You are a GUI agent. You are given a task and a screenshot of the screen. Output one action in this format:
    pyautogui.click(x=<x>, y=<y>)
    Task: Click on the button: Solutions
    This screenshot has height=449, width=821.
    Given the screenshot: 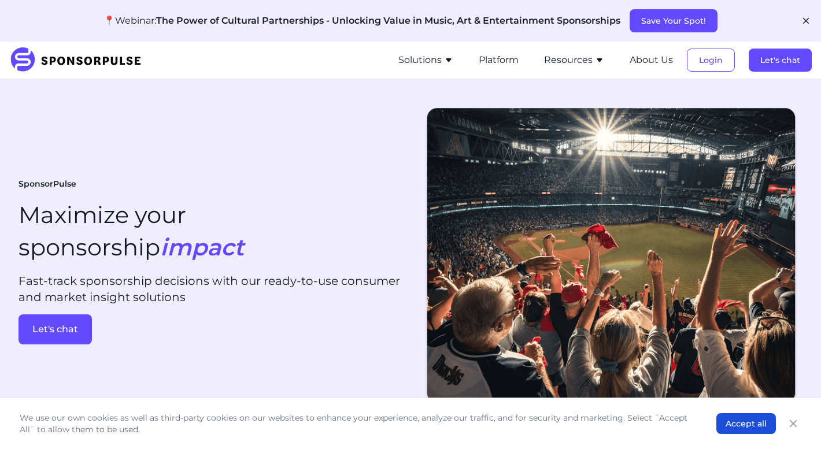 What is the action you would take?
    pyautogui.click(x=425, y=60)
    